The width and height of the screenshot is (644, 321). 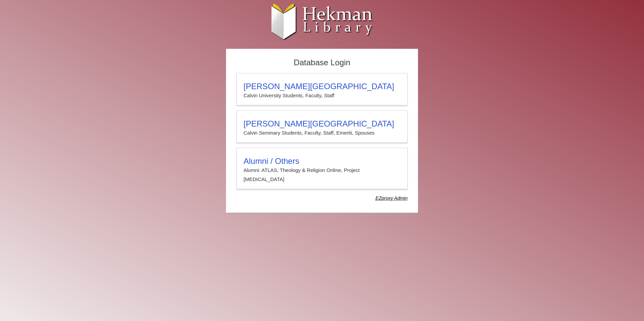 I want to click on p: Calvin Seminary Students, Faculty, Staff, Emeriti, Spouses, so click(x=322, y=133).